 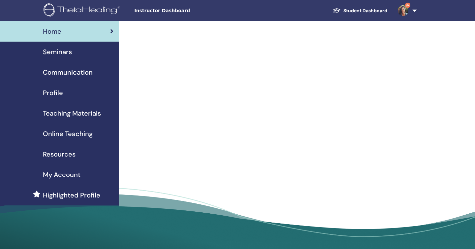 What do you see at coordinates (52, 31) in the screenshot?
I see `span: Home` at bounding box center [52, 31].